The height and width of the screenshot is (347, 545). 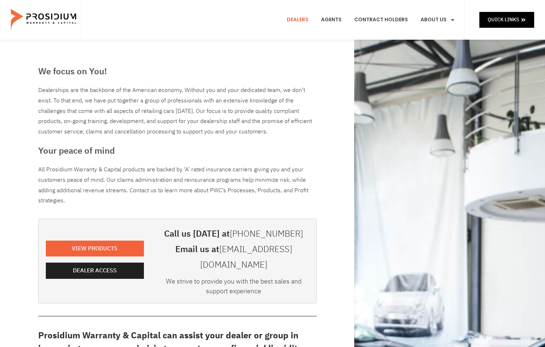 What do you see at coordinates (177, 151) in the screenshot?
I see `h3: Your peace of mind` at bounding box center [177, 151].